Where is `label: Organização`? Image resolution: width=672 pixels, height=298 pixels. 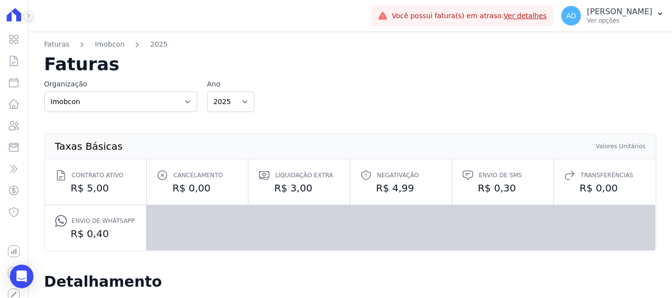
label: Organização is located at coordinates (120, 84).